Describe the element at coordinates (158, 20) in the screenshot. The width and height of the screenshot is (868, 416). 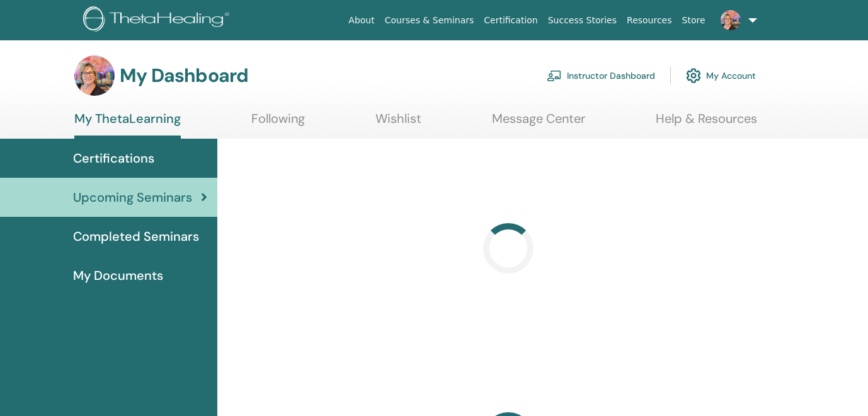
I see `img: logo.png` at that location.